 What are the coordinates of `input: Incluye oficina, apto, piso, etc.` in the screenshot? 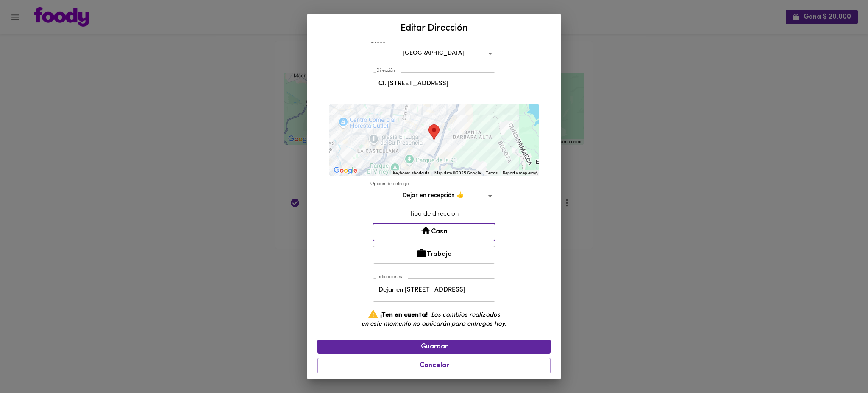 It's located at (434, 84).